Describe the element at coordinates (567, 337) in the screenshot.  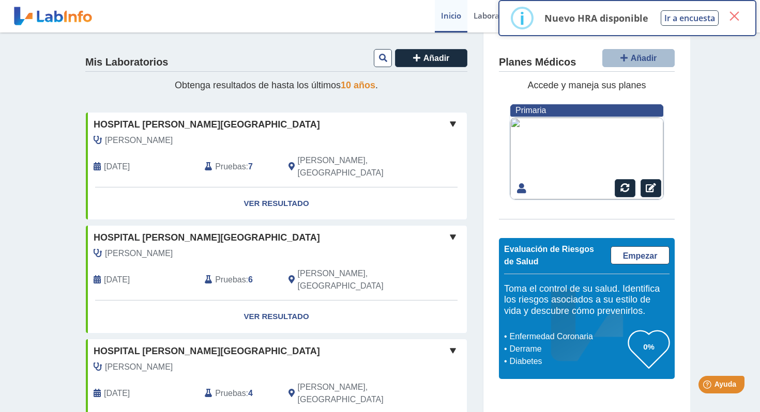
I see `li: Enfermedad Coronaria` at that location.